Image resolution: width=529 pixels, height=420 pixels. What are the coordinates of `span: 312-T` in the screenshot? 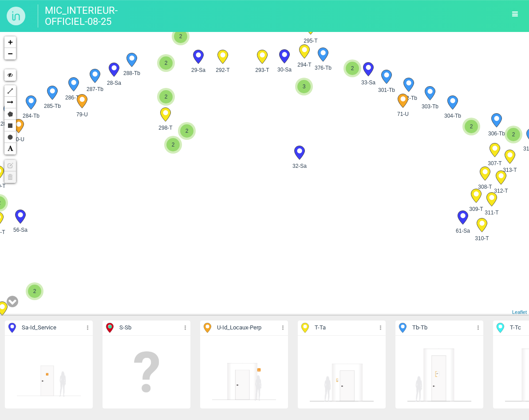 It's located at (501, 191).